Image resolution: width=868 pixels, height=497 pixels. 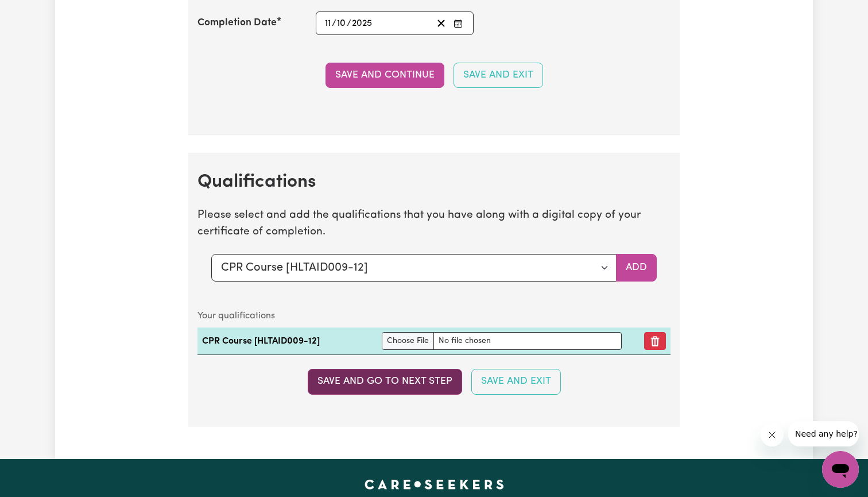 I want to click on button: Enter the Completion Date of your CPR Course, so click(x=458, y=23).